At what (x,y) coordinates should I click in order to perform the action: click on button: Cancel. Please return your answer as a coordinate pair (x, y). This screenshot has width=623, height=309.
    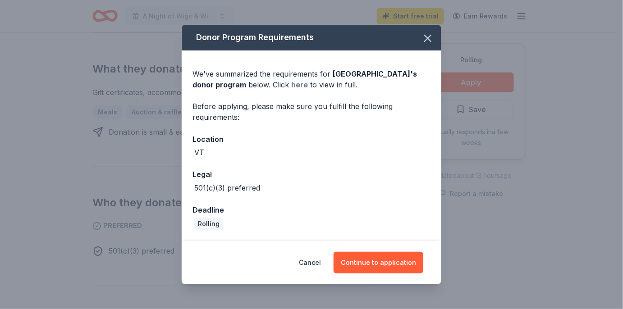
    Looking at the image, I should click on (310, 263).